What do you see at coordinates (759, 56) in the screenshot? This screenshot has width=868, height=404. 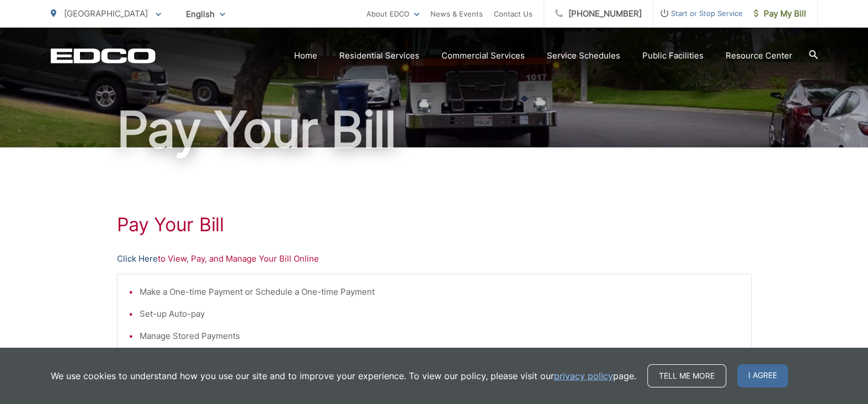 I see `a: Resource Center` at bounding box center [759, 56].